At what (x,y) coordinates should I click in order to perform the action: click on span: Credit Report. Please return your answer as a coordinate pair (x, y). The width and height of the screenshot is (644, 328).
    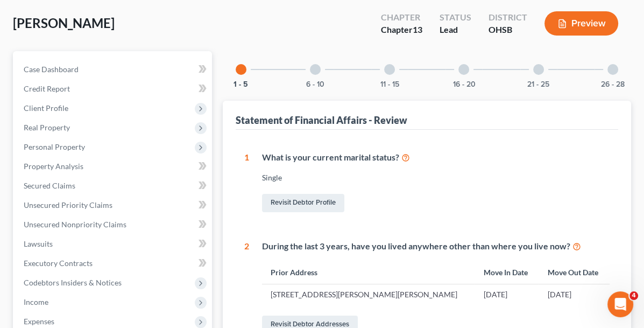
    Looking at the image, I should click on (47, 88).